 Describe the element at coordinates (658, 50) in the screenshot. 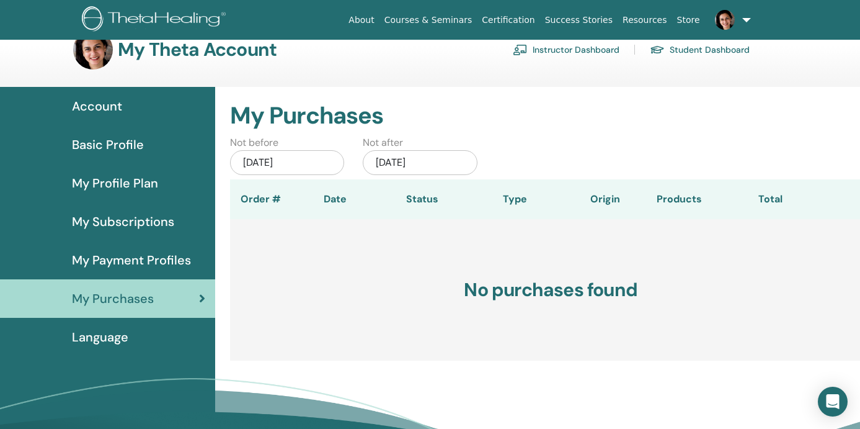

I see `img: graduation-cap.svg` at that location.